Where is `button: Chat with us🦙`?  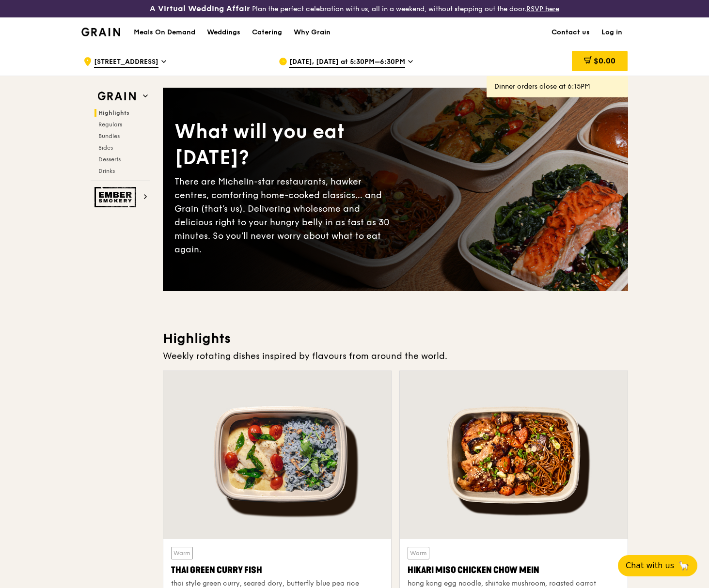
button: Chat with us🦙 is located at coordinates (658, 566).